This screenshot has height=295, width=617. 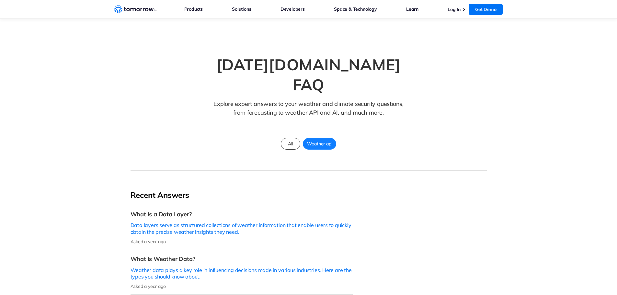 I want to click on a: Get Demo, so click(x=485, y=9).